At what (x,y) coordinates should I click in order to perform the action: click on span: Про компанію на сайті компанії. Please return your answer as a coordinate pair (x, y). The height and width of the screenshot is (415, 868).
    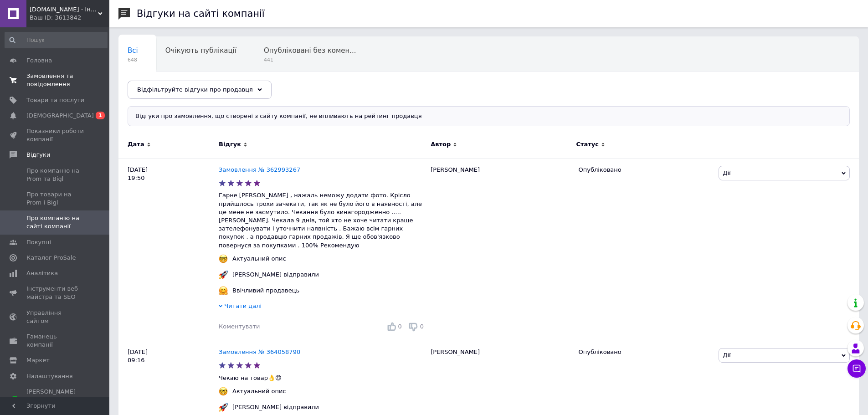
    Looking at the image, I should click on (55, 222).